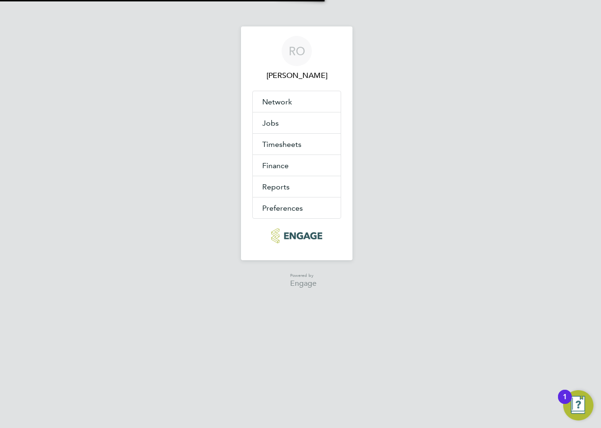  Describe the element at coordinates (282, 144) in the screenshot. I see `span: Timesheets` at that location.